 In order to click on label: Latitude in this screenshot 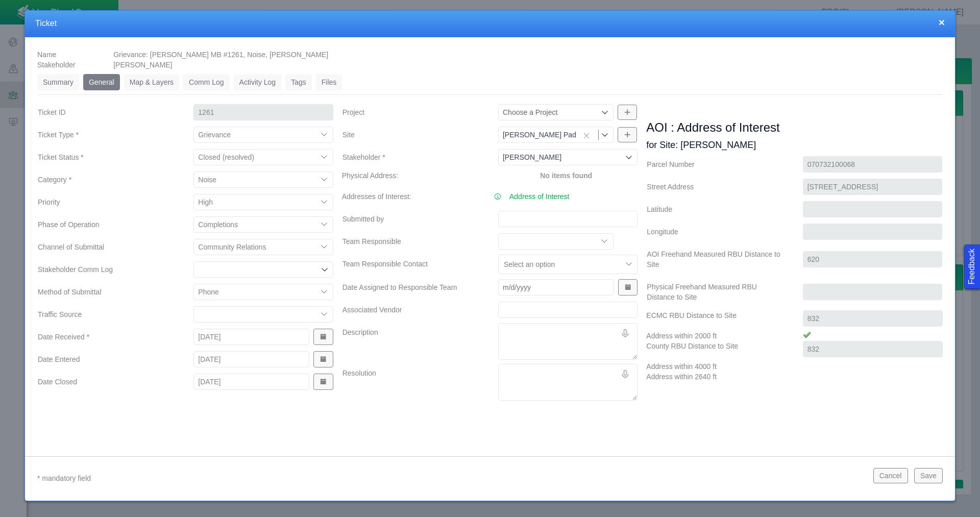, I will do `click(716, 210)`.